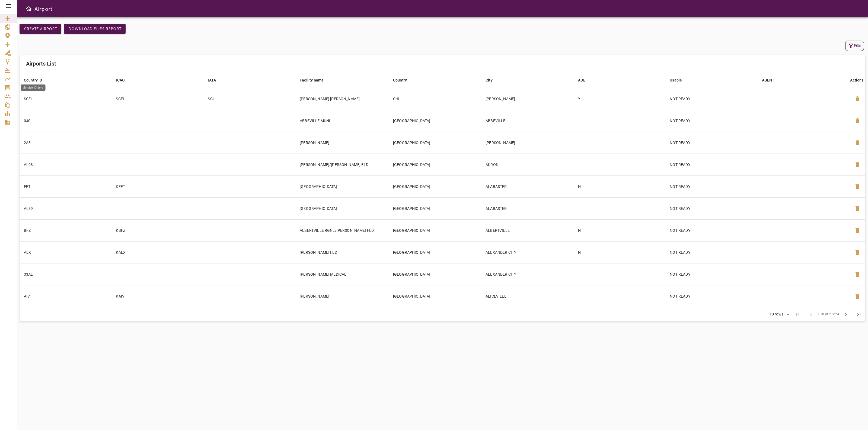 The height and width of the screenshot is (430, 868). What do you see at coordinates (157, 231) in the screenshot?
I see `td: KBFZ` at bounding box center [157, 231].